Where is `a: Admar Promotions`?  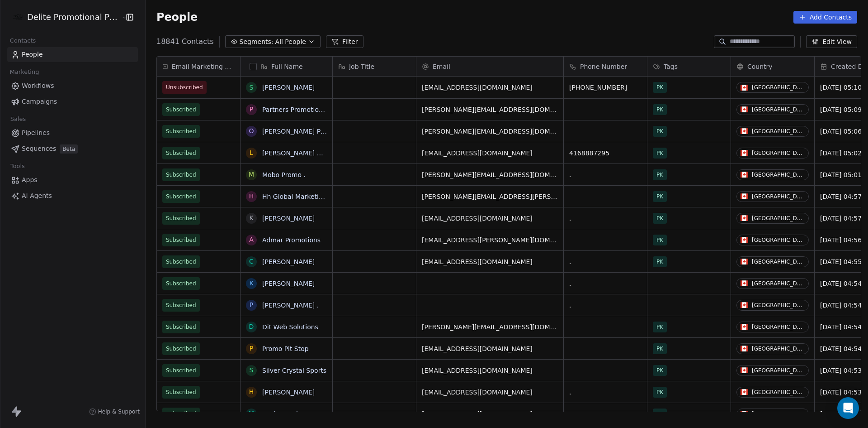
a: Admar Promotions is located at coordinates (291, 239).